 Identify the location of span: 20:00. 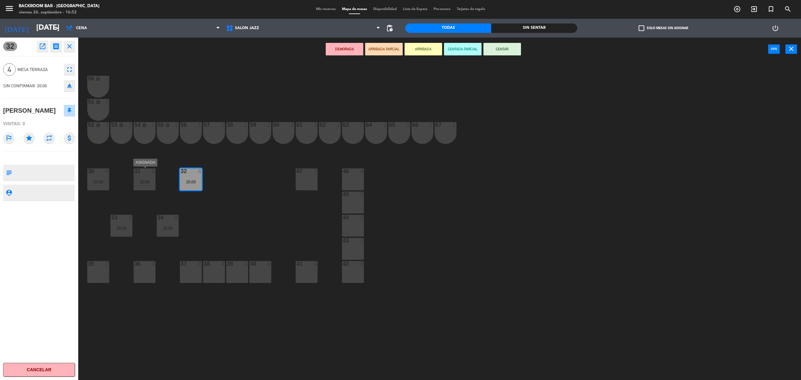
(42, 86).